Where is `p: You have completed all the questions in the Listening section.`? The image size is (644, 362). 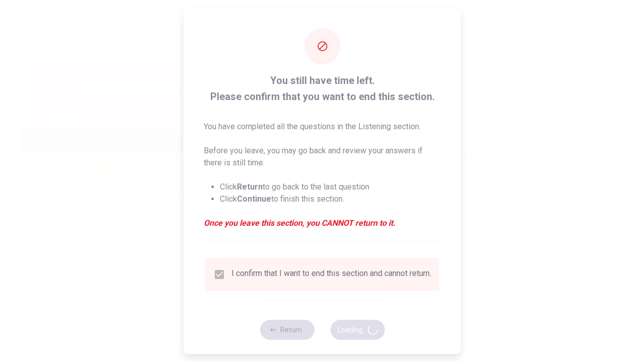 p: You have completed all the questions in the Listening section. is located at coordinates (322, 127).